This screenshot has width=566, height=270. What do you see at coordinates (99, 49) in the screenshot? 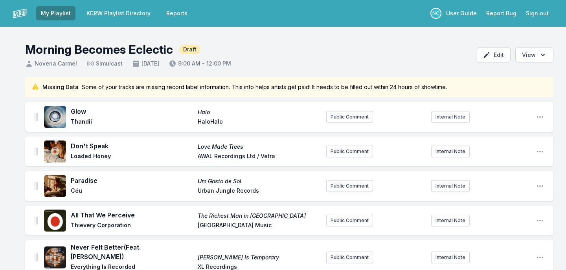
I see `h1: Morning Becomes Eclectic` at bounding box center [99, 49].